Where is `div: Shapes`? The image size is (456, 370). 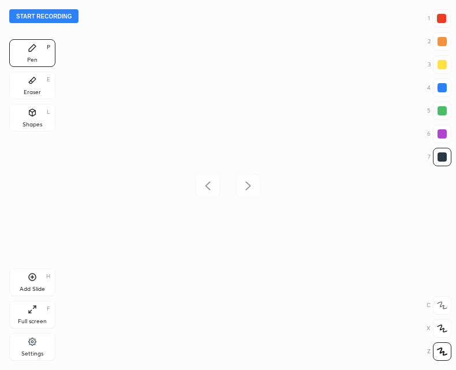
div: Shapes is located at coordinates (32, 125).